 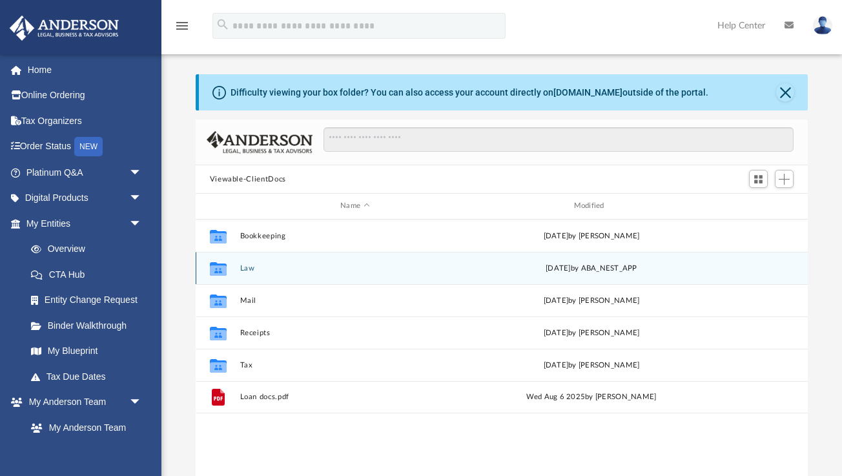 What do you see at coordinates (90, 376) in the screenshot?
I see `a: Tax Due Dates` at bounding box center [90, 376].